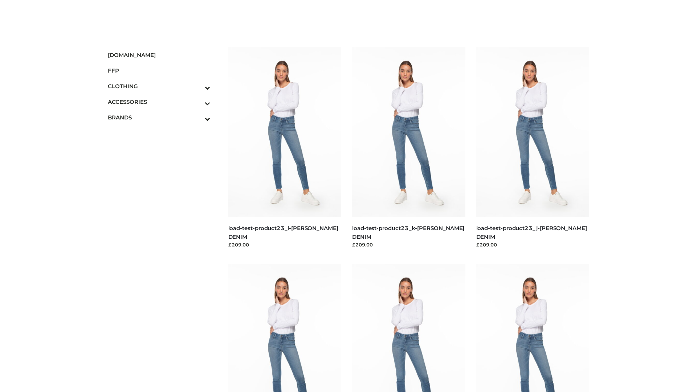  What do you see at coordinates (159, 86) in the screenshot?
I see `span: CLOTHING` at bounding box center [159, 86].